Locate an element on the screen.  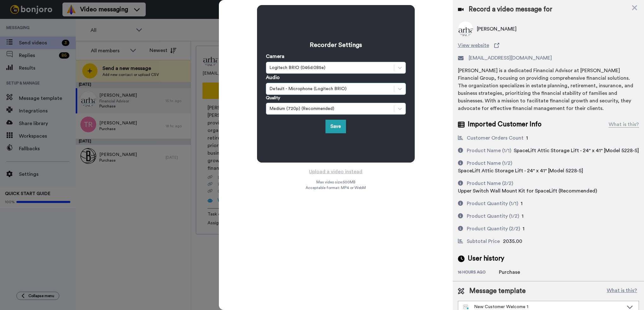
div: Medium (720p) (Recommended) is located at coordinates (330, 109).